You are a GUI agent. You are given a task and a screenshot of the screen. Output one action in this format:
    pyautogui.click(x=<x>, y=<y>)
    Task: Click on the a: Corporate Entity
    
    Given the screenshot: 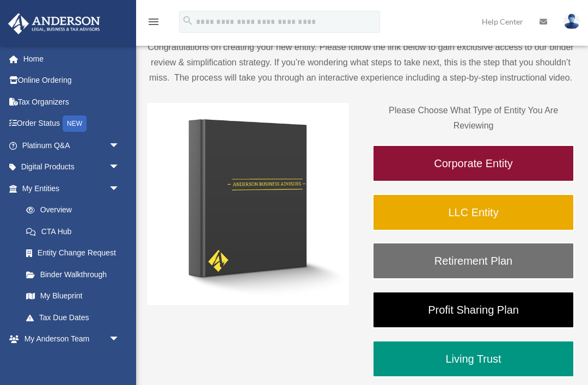 What is the action you would take?
    pyautogui.click(x=473, y=163)
    